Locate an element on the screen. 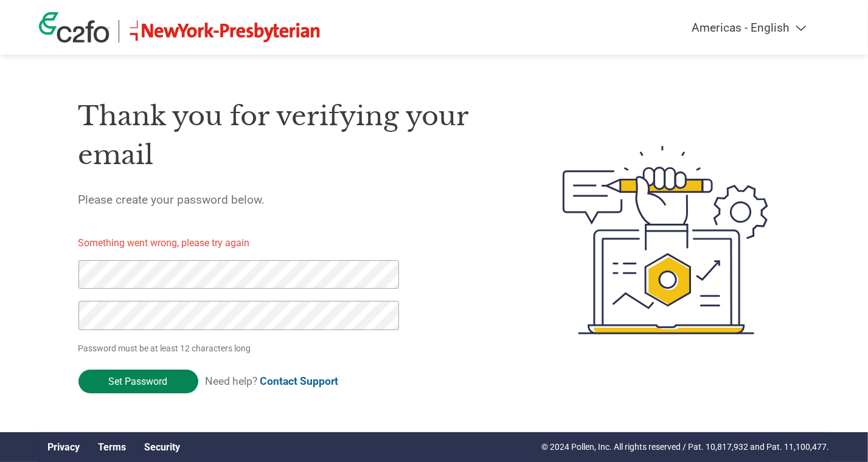 The width and height of the screenshot is (868, 462). input: Set Password is located at coordinates (138, 381).